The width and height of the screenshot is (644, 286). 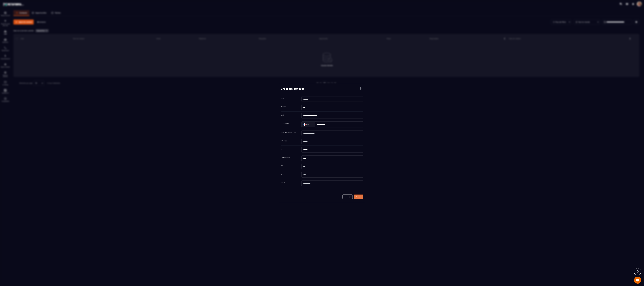 I want to click on label: Siret, so click(x=283, y=174).